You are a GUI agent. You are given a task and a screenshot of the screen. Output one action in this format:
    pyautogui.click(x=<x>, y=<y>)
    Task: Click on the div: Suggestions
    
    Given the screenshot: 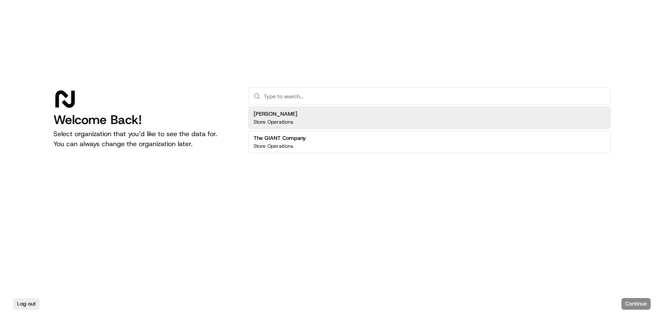 What is the action you would take?
    pyautogui.click(x=429, y=130)
    